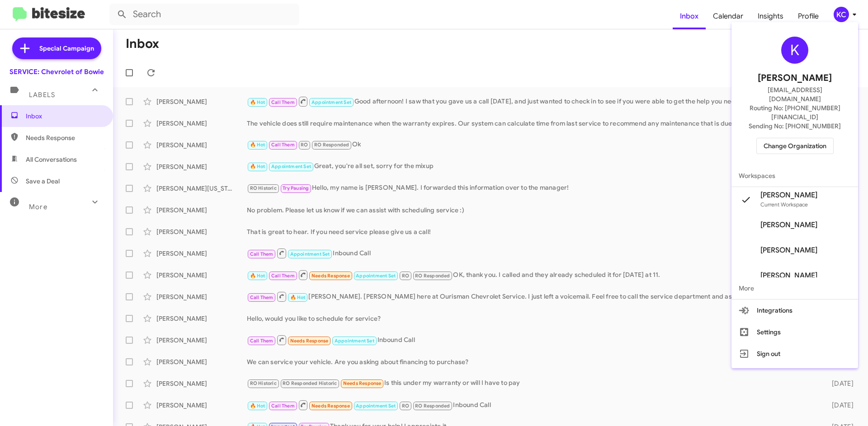 This screenshot has width=868, height=426. What do you see at coordinates (795, 146) in the screenshot?
I see `span: Change Organization` at bounding box center [795, 146].